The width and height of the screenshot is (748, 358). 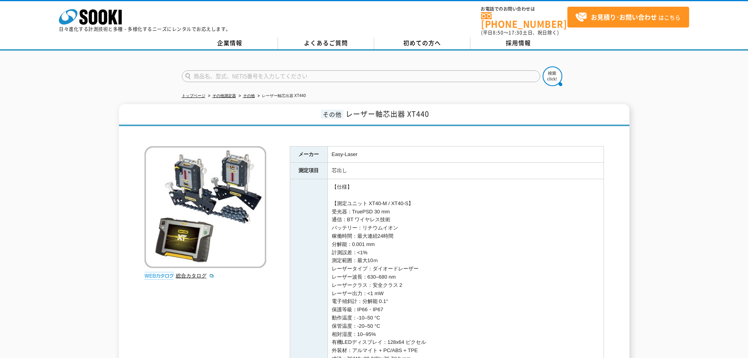 I want to click on img: btn_search.png, so click(x=552, y=76).